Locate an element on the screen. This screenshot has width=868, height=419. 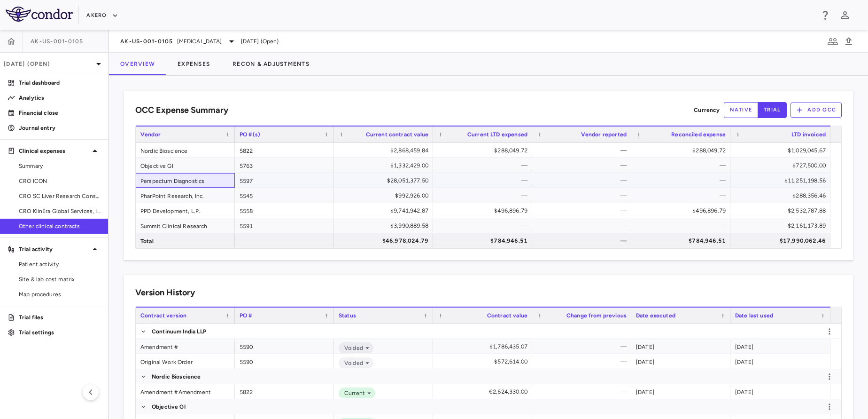
div: 5558 is located at coordinates (284, 210).